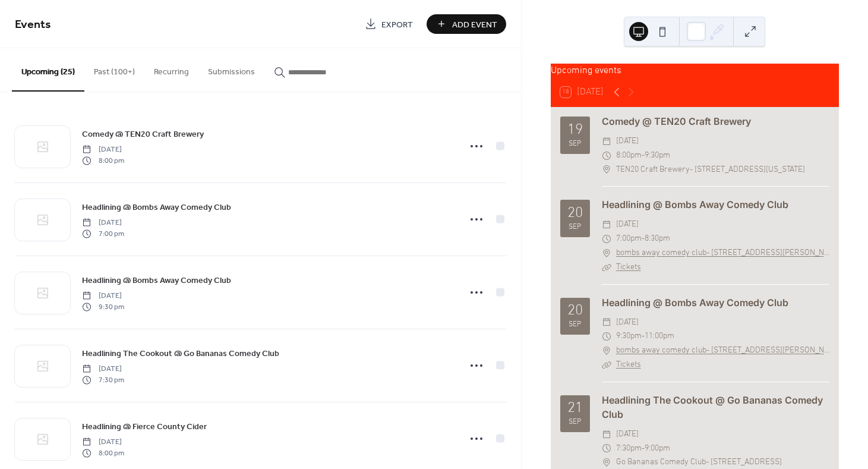 This screenshot has height=469, width=868. Describe the element at coordinates (144, 426) in the screenshot. I see `a: Headlining @ Fierce County Cider` at that location.